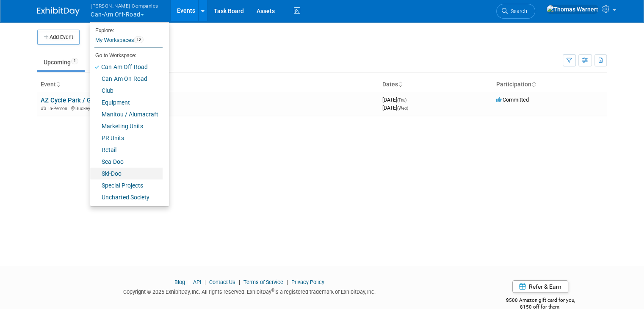 The image size is (644, 309). What do you see at coordinates (534, 84) in the screenshot?
I see `a: Sort by Participation Type` at bounding box center [534, 84].